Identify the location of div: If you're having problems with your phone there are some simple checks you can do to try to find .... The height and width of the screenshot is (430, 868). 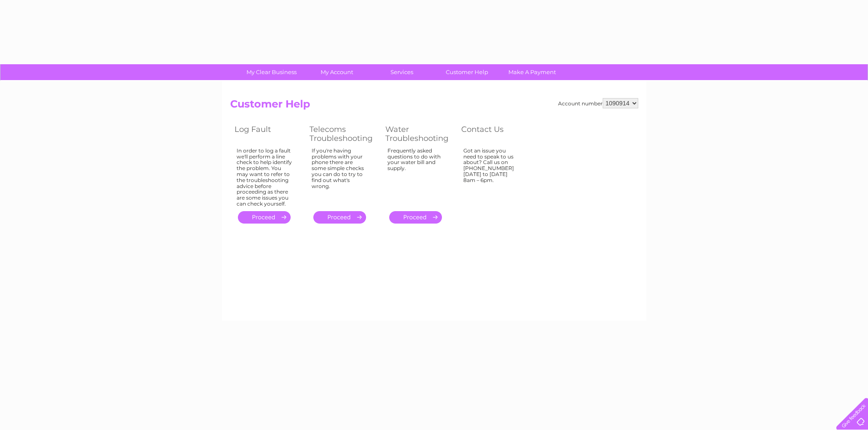
(340, 176).